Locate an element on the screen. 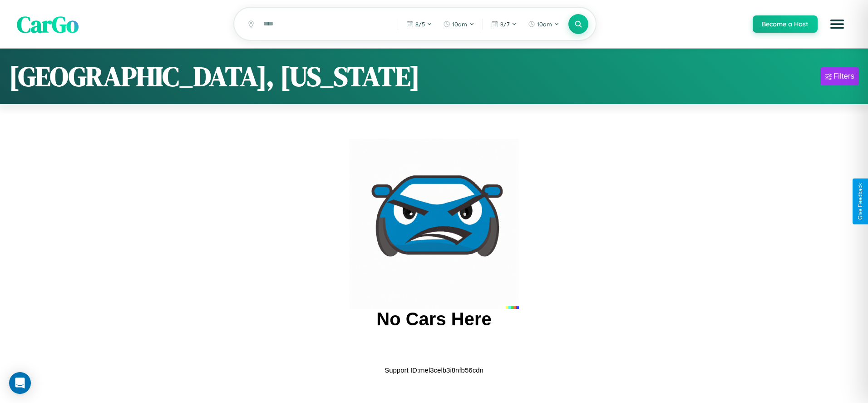 Image resolution: width=868 pixels, height=403 pixels. button: Filters is located at coordinates (840, 76).